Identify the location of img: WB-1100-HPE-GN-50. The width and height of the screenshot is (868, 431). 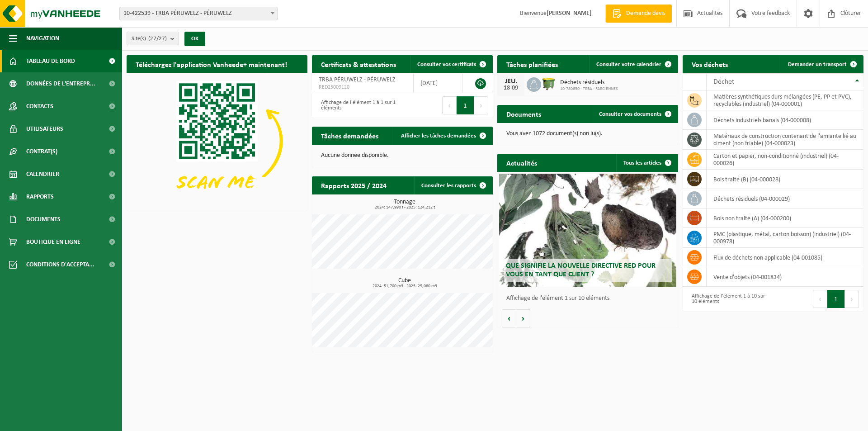
(549, 84).